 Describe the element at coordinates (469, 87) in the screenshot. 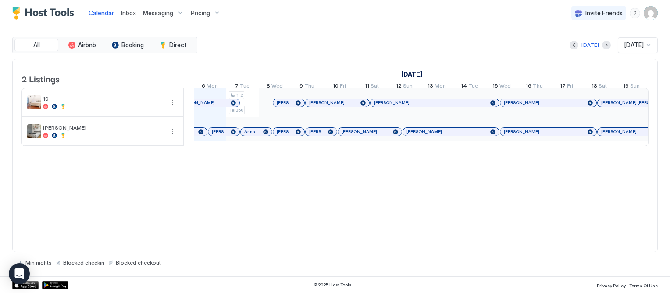

I see `a: October 14, 2025` at that location.